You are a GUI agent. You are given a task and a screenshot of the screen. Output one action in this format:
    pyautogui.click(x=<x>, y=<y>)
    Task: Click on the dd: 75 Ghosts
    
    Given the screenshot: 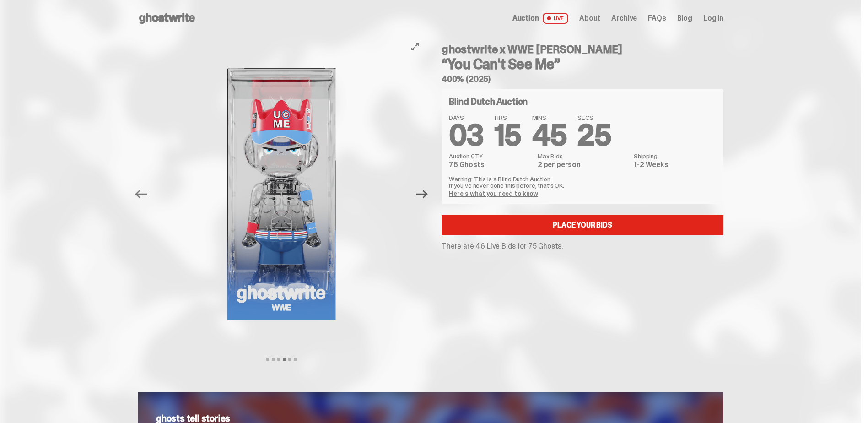 What is the action you would take?
    pyautogui.click(x=491, y=165)
    